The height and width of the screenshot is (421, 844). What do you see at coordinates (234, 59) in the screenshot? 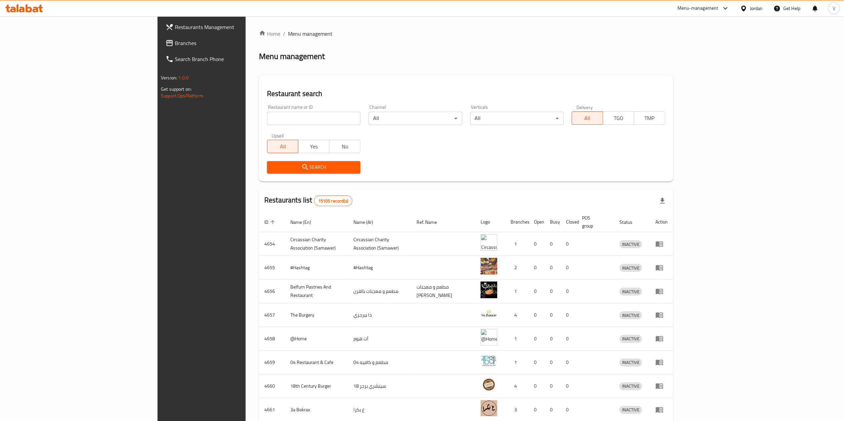
I see `span: Search Branch Phone` at bounding box center [234, 59].